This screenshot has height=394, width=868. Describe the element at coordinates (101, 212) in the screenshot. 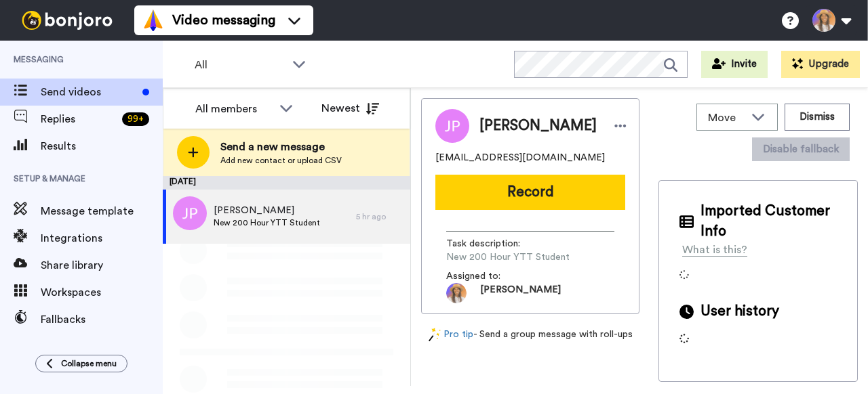

I see `span: Message template` at that location.